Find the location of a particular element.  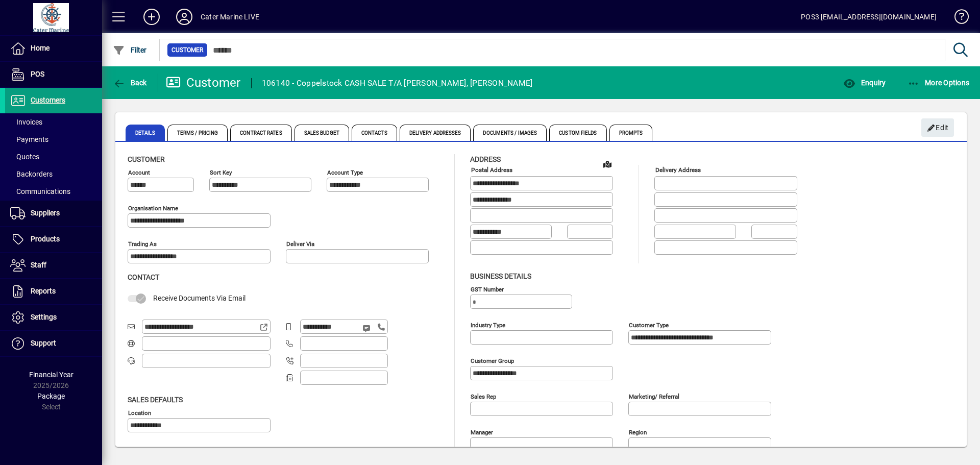

button: Profile is located at coordinates (184, 17).